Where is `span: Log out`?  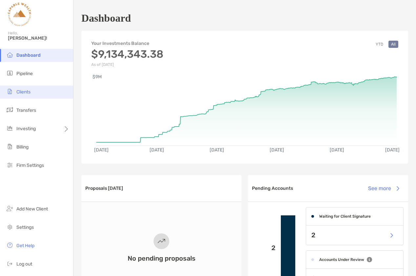 span: Log out is located at coordinates (24, 264).